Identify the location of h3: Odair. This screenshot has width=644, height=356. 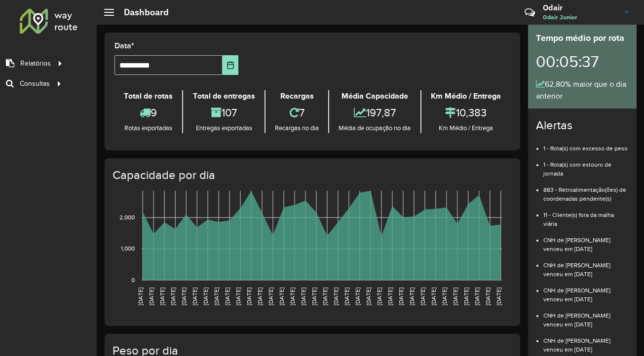
(580, 8).